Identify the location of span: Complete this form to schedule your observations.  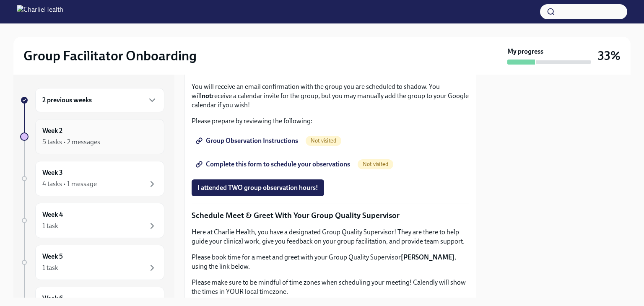
(274, 164).